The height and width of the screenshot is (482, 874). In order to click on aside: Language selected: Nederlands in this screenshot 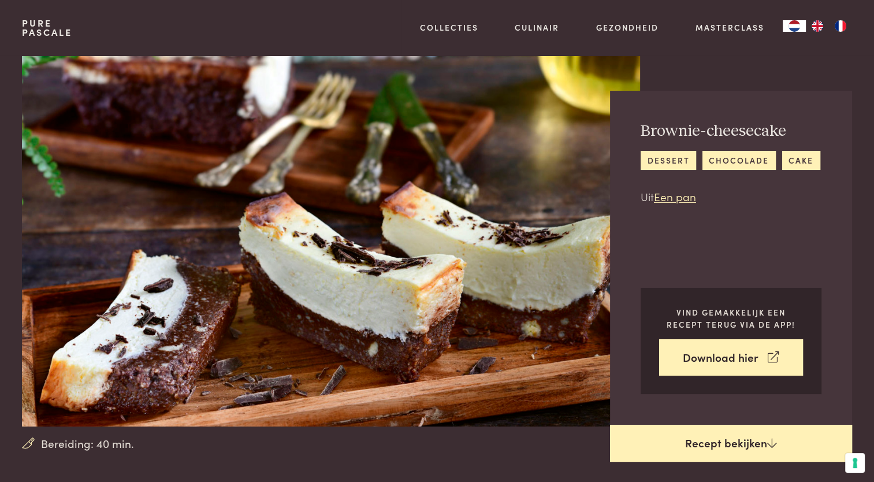, I will do `click(818, 26)`.